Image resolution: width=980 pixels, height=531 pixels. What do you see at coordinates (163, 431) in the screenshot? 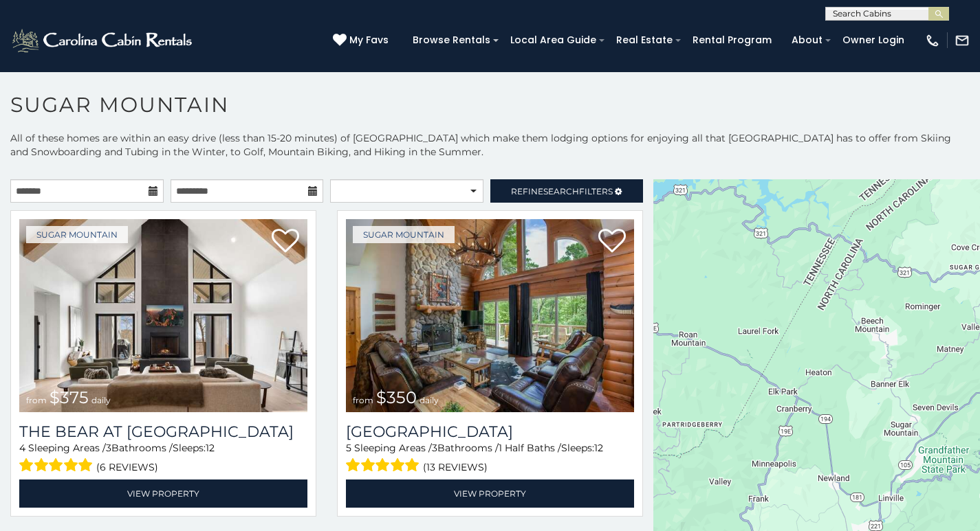
I see `h3: The Bear At Sugar Mountain` at bounding box center [163, 431].